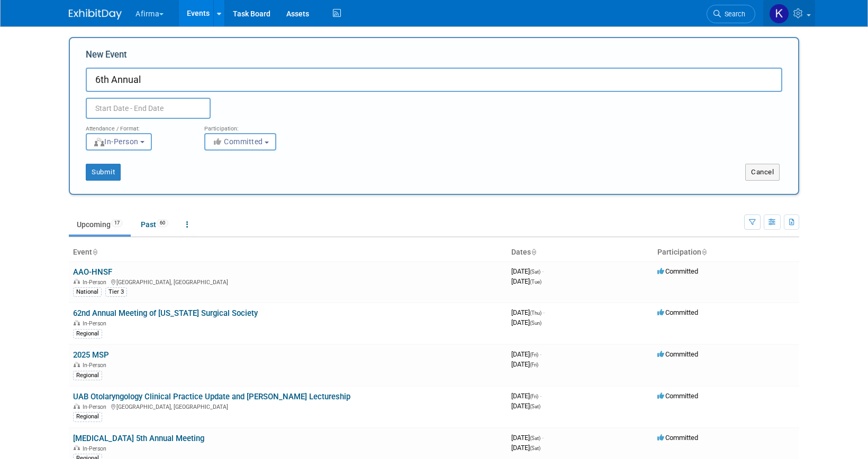 This screenshot has height=459, width=868. I want to click on span: (Sun), so click(535, 323).